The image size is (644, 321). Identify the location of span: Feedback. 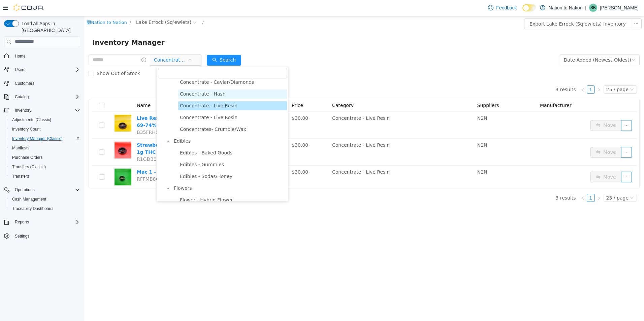
(506, 8).